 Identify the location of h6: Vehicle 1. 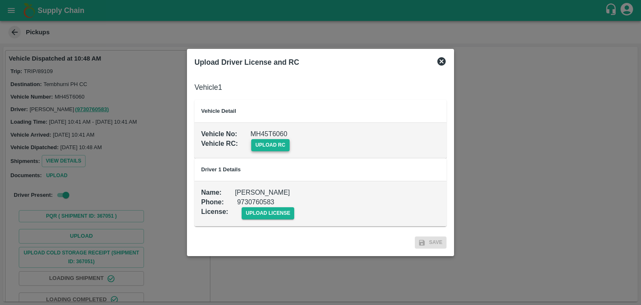
(320, 87).